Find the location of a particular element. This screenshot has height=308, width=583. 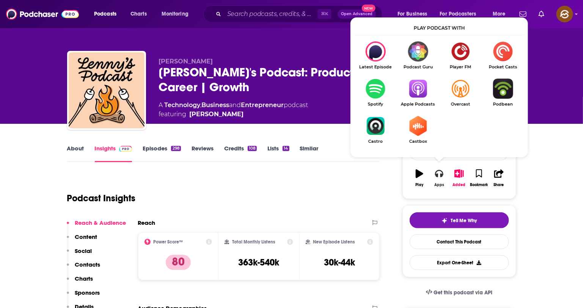

div: Added is located at coordinates (459, 185).